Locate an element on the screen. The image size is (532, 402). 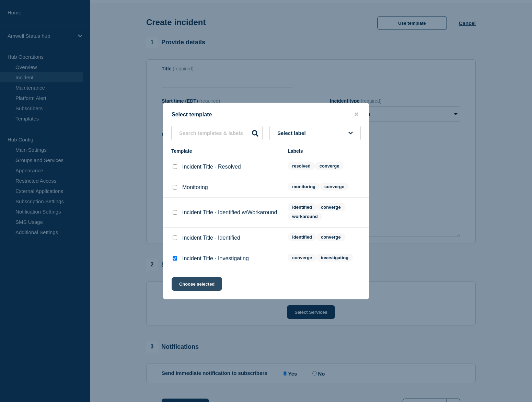
input: Incident Title - Investigating checkbox is located at coordinates (175, 258).